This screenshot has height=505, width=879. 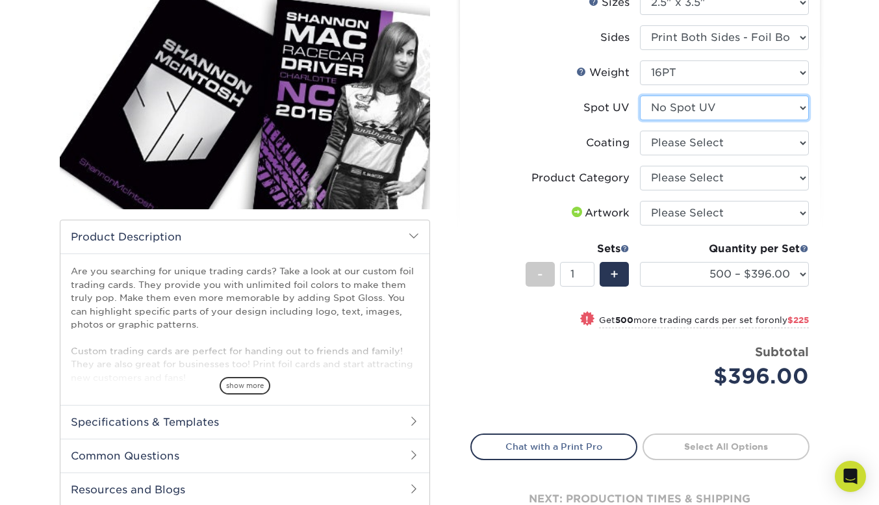 What do you see at coordinates (245, 324) in the screenshot?
I see `p: Are you searching for unique trading cards? Take a look at our custom foil trading cards. They pr...` at bounding box center [245, 324].